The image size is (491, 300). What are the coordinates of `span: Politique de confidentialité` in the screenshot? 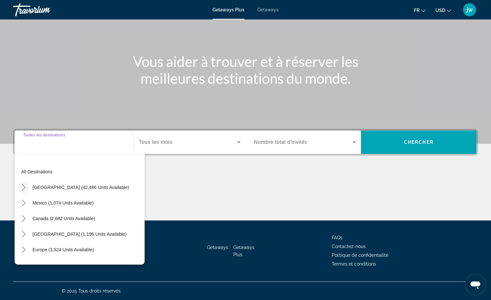 It's located at (360, 255).